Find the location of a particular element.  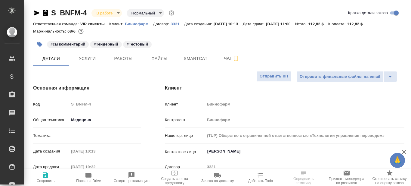

span: Услуги is located at coordinates (87, 58).